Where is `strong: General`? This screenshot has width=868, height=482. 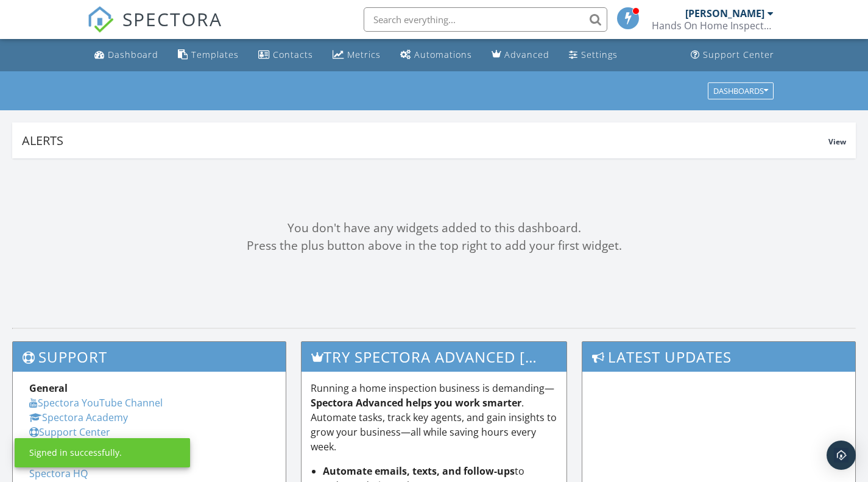 strong: General is located at coordinates (48, 388).